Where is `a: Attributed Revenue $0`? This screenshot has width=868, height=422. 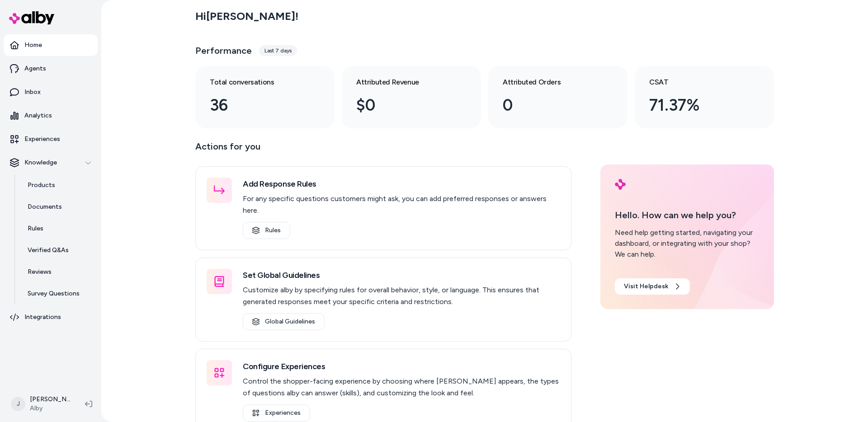 a: Attributed Revenue $0 is located at coordinates (411, 97).